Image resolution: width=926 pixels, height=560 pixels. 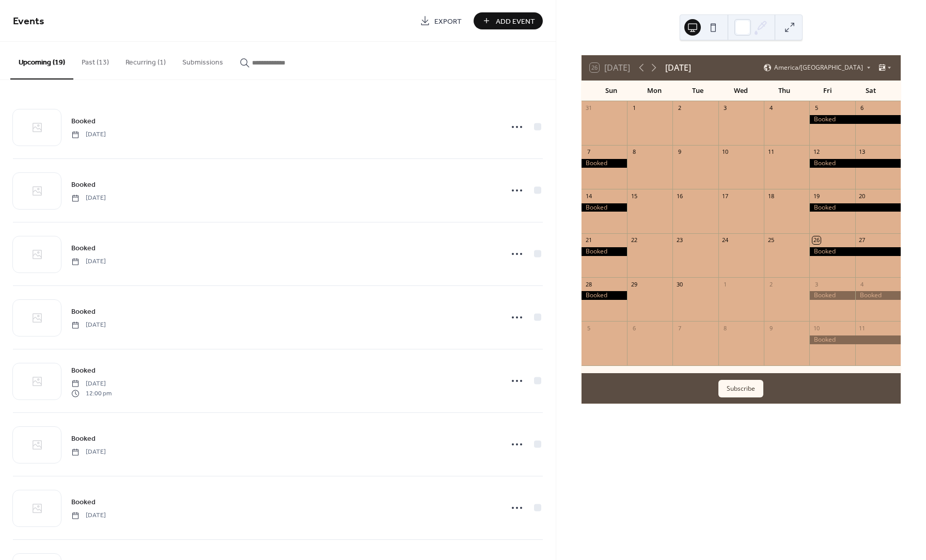 What do you see at coordinates (816, 240) in the screenshot?
I see `div: 26` at bounding box center [816, 240].